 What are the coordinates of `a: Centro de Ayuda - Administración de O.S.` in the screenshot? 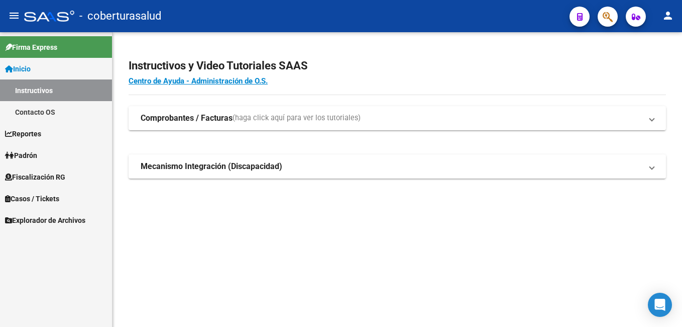 It's located at (198, 81).